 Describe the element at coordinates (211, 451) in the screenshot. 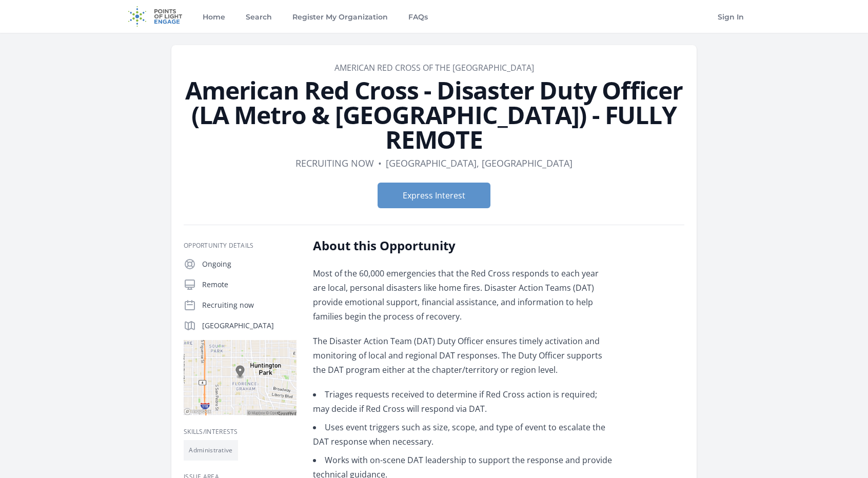

I see `li: Administrative` at that location.